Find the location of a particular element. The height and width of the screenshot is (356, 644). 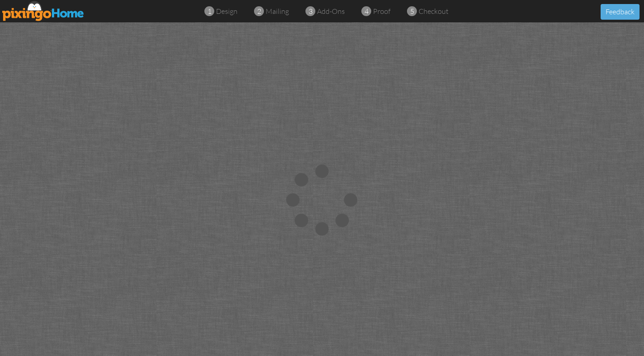

span: 1 is located at coordinates (210, 11).